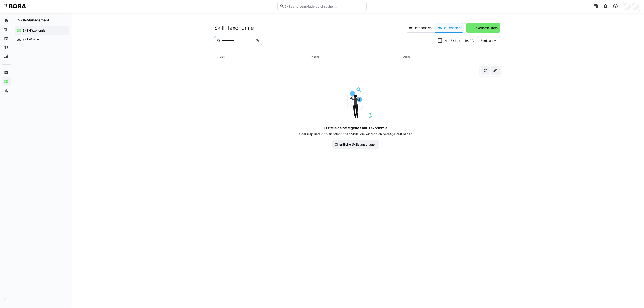 Image resolution: width=644 pixels, height=308 pixels. What do you see at coordinates (357, 57) in the screenshot?
I see `div: Kapitel` at bounding box center [357, 57].